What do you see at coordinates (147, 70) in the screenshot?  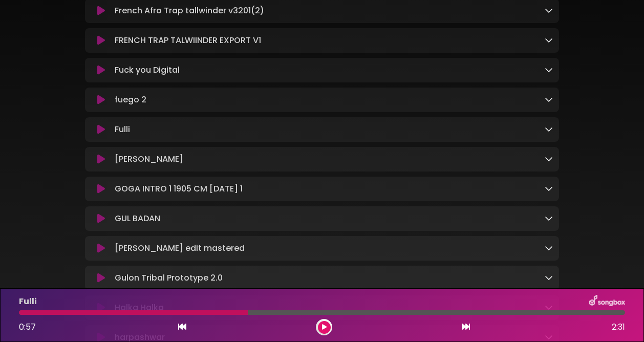 I see `p: Fuck you Digital` at bounding box center [147, 70].